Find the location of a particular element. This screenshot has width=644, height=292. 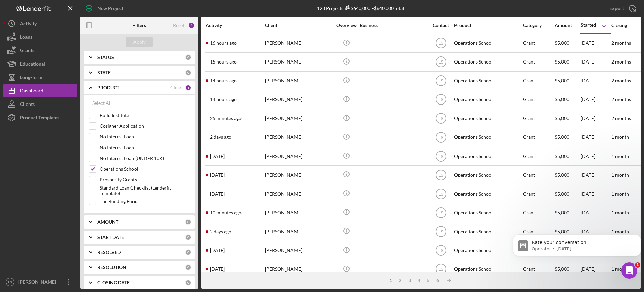

div: 3 is located at coordinates (409, 279).